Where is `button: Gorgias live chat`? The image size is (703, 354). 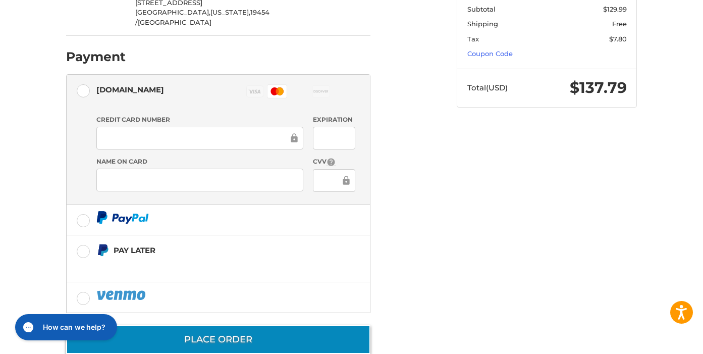 button: Gorgias live chat is located at coordinates (56, 17).